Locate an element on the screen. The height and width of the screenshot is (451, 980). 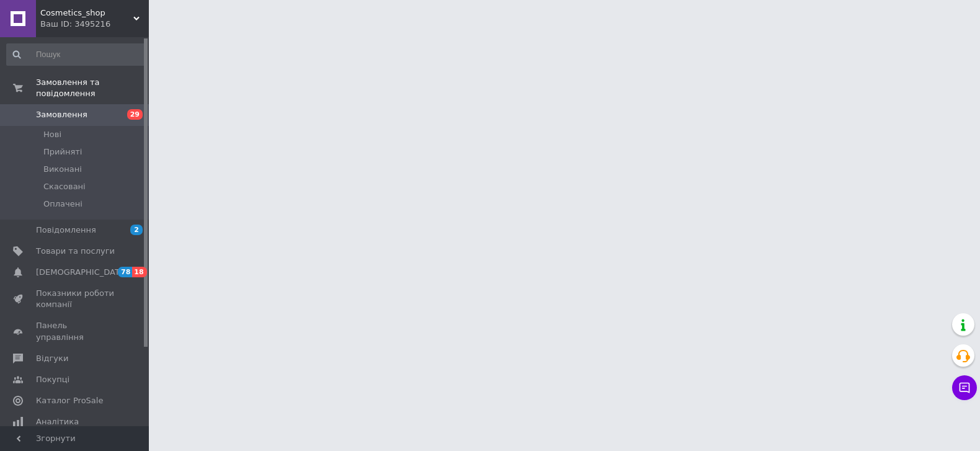
span: Панель управління is located at coordinates (75, 332).